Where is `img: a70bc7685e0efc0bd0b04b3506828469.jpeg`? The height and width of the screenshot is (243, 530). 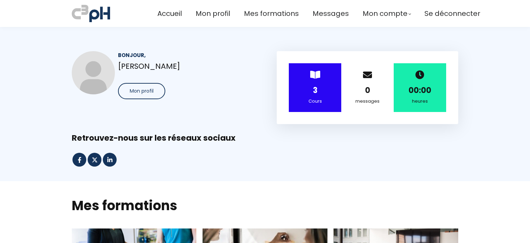
img: a70bc7685e0efc0bd0b04b3506828469.jpeg is located at coordinates (91, 13).